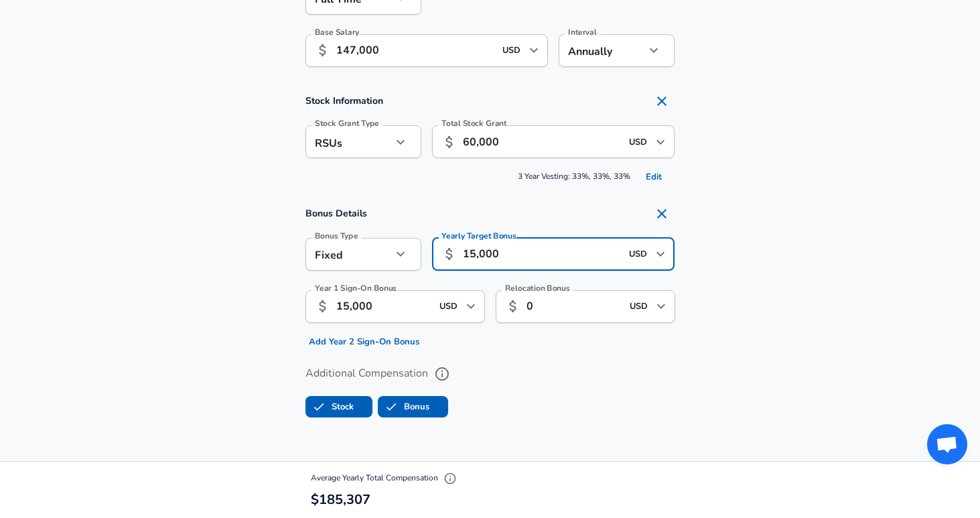 The height and width of the screenshot is (518, 980). Describe the element at coordinates (490, 177) in the screenshot. I see `span: 3 Year Vesting: 33%, 33%, 33%` at that location.